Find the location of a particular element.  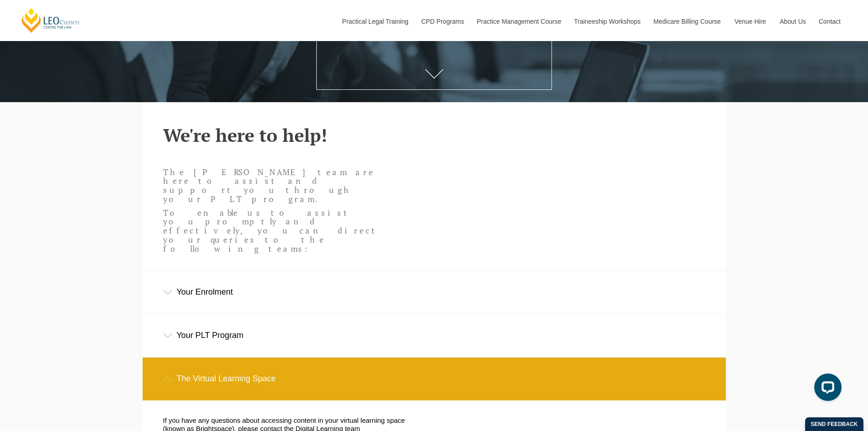

a: Practical Legal Training is located at coordinates (375, 22).